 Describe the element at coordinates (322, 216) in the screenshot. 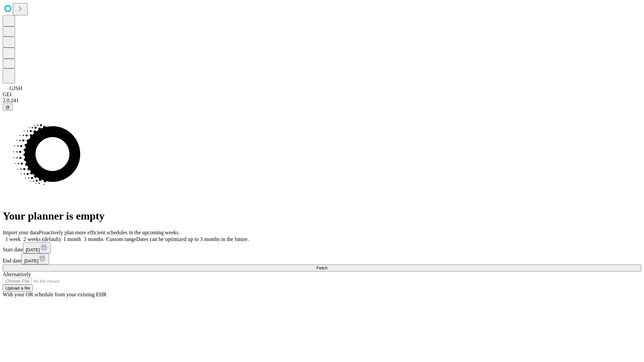

I see `h1: Your planner is empty` at that location.